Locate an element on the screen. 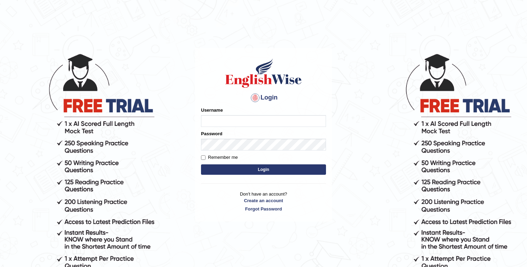 The width and height of the screenshot is (527, 267). a: Forgot Password is located at coordinates (264, 209).